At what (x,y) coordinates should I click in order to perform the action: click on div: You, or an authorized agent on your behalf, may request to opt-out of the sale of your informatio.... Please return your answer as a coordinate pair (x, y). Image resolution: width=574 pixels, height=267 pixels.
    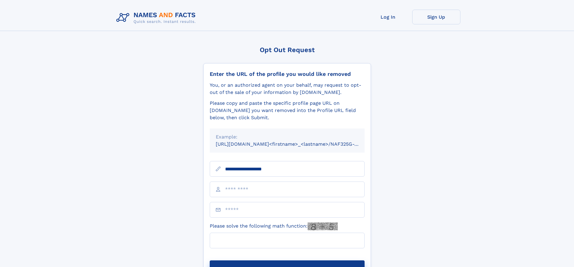
    Looking at the image, I should click on (287, 89).